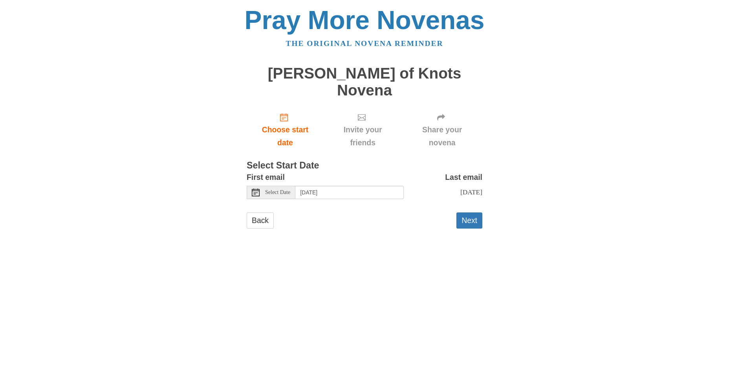  I want to click on h3: Select Start Date, so click(364, 166).